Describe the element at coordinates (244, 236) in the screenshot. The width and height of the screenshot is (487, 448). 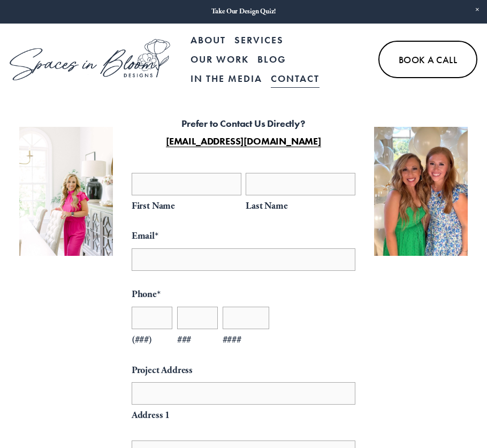
I see `label: Email` at that location.